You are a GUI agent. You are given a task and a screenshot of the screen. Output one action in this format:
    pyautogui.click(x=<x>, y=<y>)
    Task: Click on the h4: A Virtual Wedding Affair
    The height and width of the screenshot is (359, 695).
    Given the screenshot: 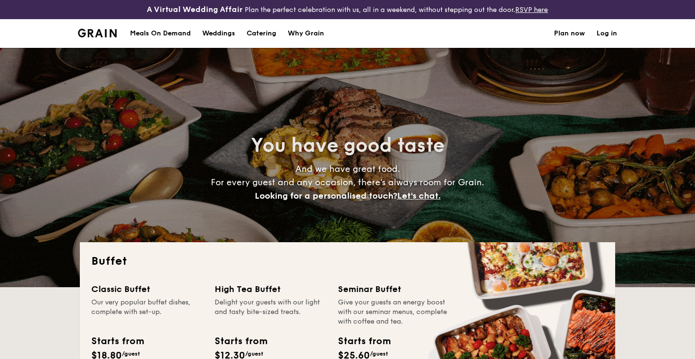 What is the action you would take?
    pyautogui.click(x=195, y=10)
    